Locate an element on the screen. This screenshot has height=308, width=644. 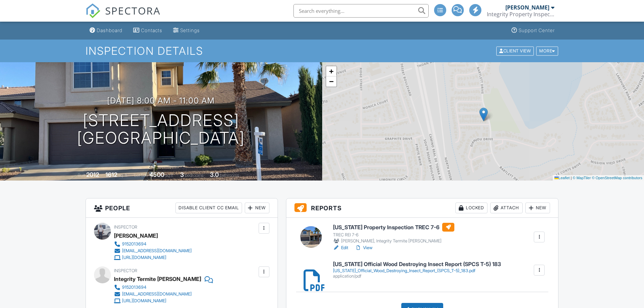
img: Marker is located at coordinates (483, 114).